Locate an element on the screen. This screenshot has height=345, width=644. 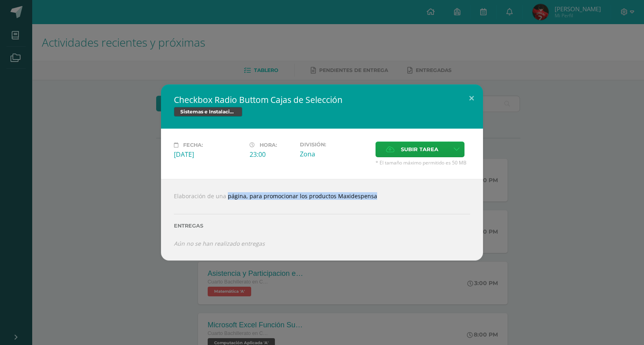
h2: Checkbox Radio Buttom Cajas de Selección is located at coordinates (322, 100).